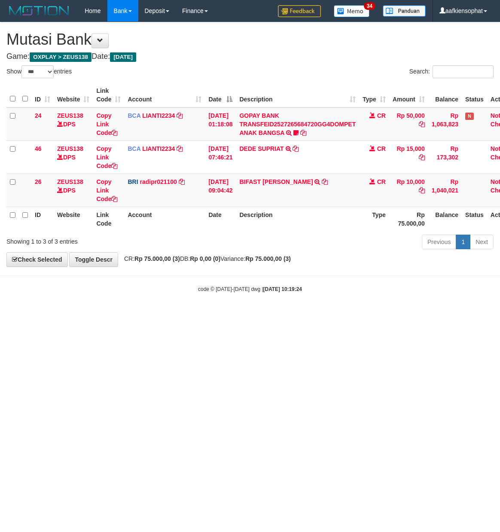  What do you see at coordinates (325, 182) in the screenshot?
I see `a: Copy BIFAST ERIKA S PAUN to clipboard` at bounding box center [325, 182].